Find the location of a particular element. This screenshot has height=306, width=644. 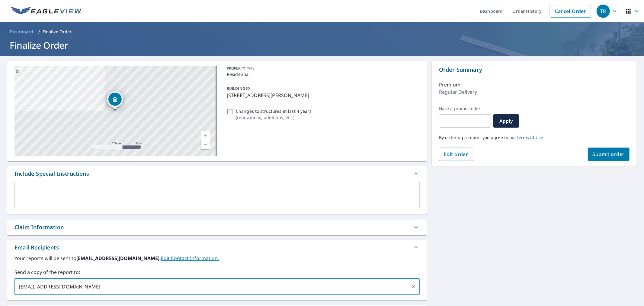

p: Finalize Order is located at coordinates (57, 31).